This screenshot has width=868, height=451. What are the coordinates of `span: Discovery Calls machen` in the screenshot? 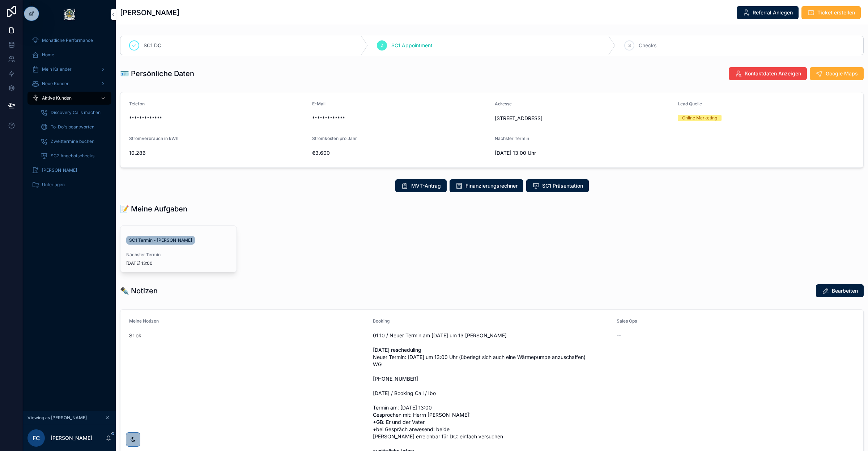 It's located at (76, 113).